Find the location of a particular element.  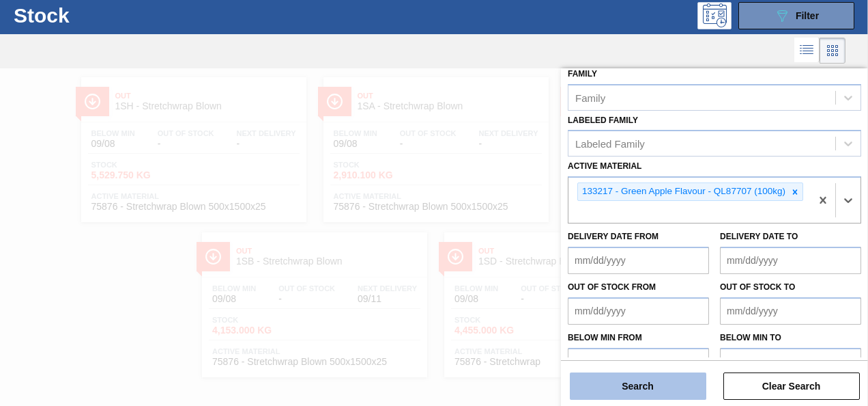

h1: Stock is located at coordinates (108, 15).